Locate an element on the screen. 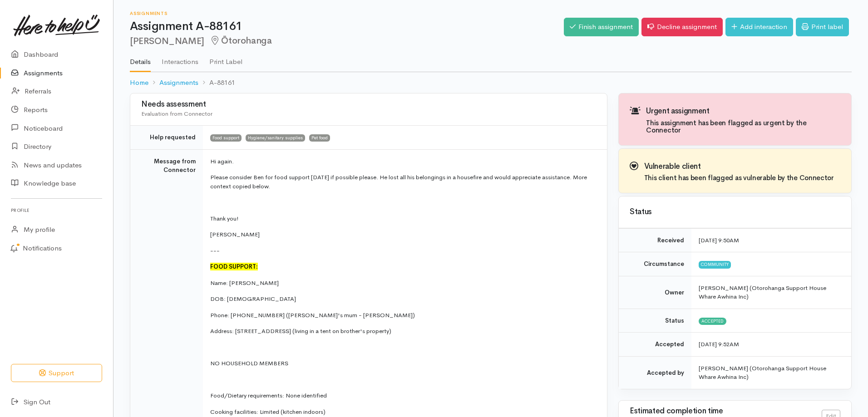  a: Finish assignment is located at coordinates (601, 26).